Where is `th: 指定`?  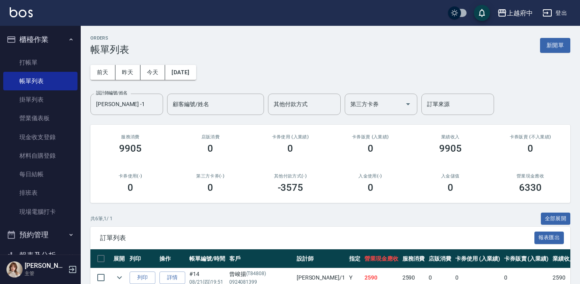 th: 指定 is located at coordinates (355, 259).